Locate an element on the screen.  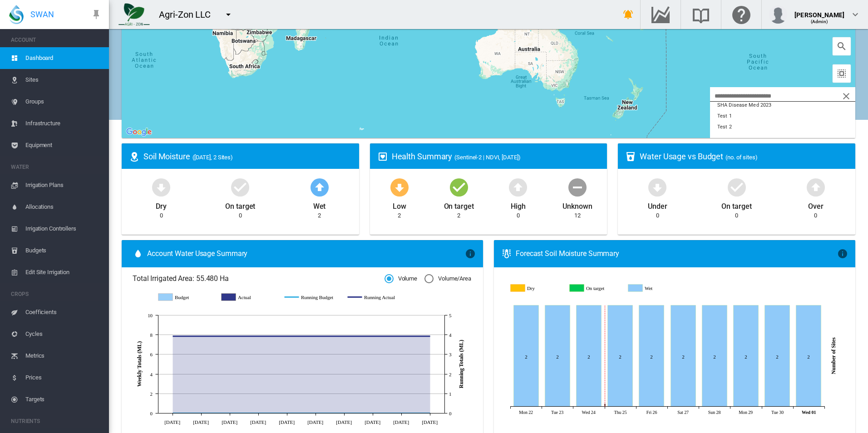
div: Dry is located at coordinates (161, 204).